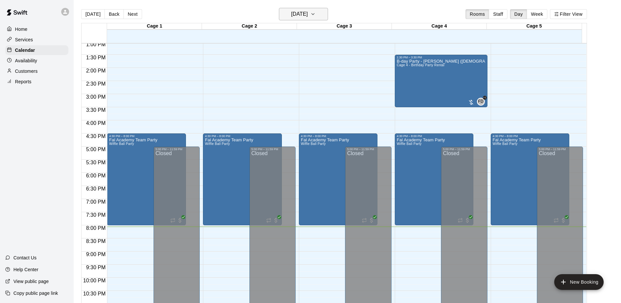 The height and width of the screenshot is (303, 621). What do you see at coordinates (485, 98) in the screenshot?
I see `span: +1` at bounding box center [485, 98].